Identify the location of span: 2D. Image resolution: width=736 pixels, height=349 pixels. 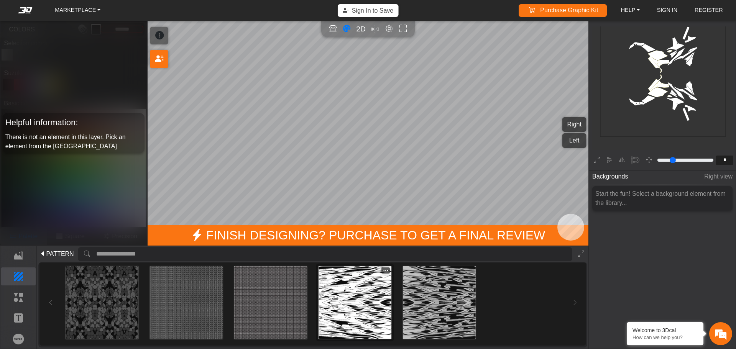
(361, 29).